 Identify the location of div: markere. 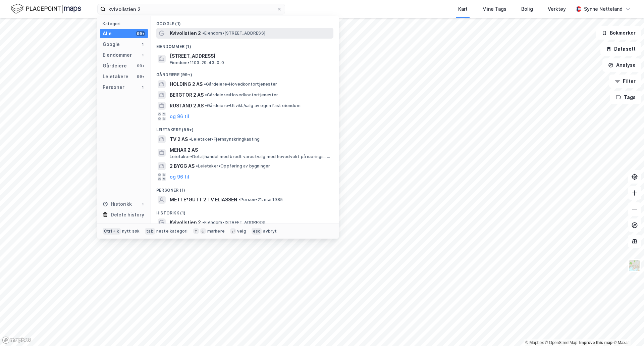
(216, 231).